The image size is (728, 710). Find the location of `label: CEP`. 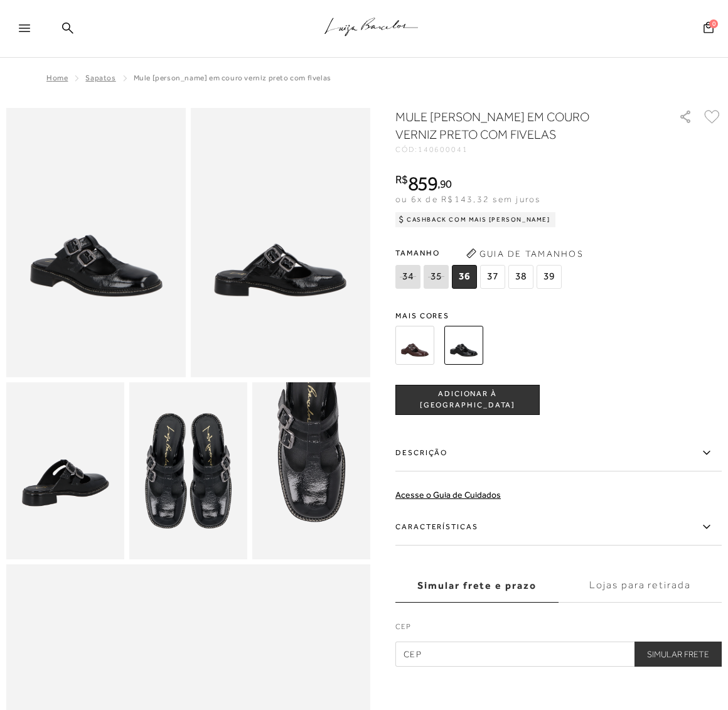

label: CEP is located at coordinates (559, 630).